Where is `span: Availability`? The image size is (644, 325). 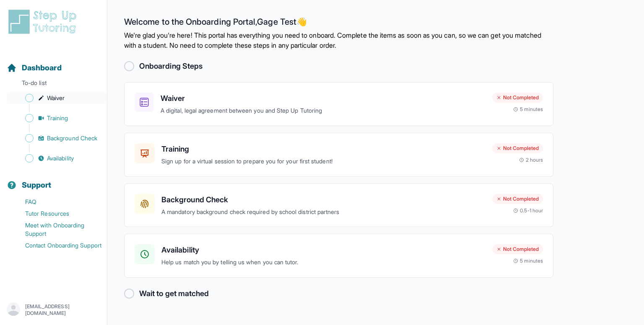 span: Availability is located at coordinates (60, 158).